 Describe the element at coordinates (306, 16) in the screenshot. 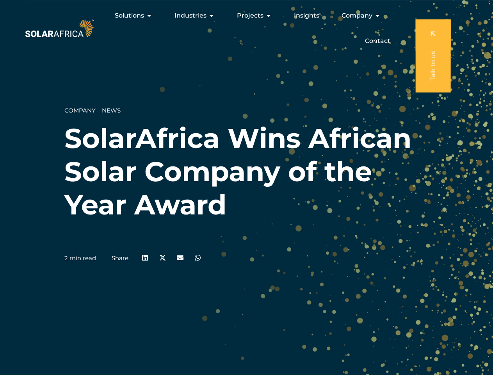

I see `span: Insights` at that location.